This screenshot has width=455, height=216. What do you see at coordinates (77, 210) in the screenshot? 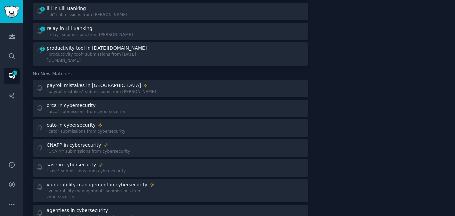
I see `div: agentless in cybersecurity` at bounding box center [77, 210].